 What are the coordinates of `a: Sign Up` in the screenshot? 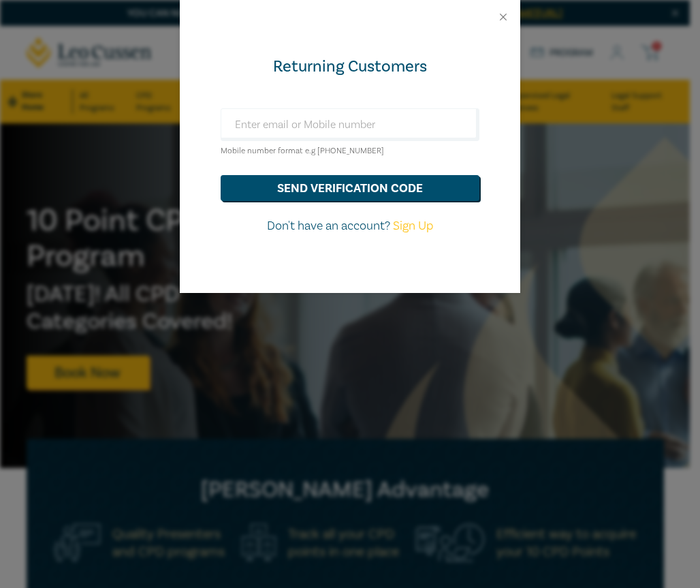 It's located at (413, 225).